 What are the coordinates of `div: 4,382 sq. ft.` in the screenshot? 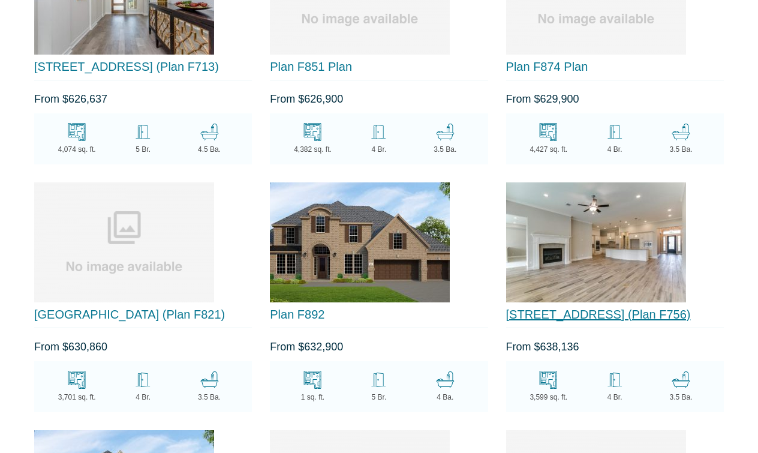 It's located at (313, 149).